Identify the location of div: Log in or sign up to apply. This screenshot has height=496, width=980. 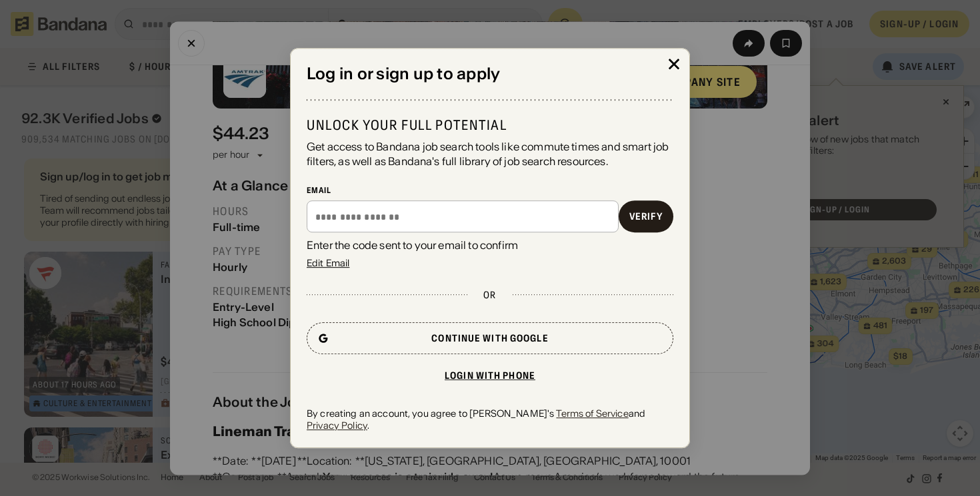
(490, 74).